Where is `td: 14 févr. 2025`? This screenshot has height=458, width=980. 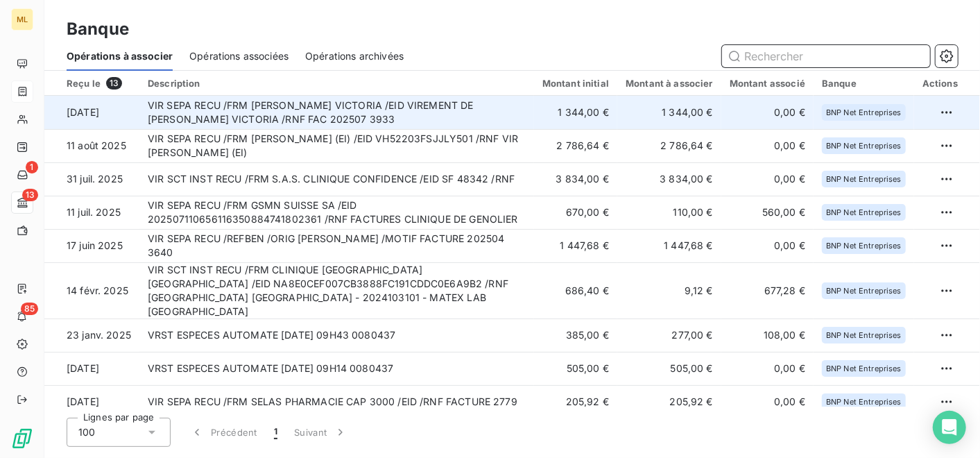
td: 14 févr. 2025 is located at coordinates (91, 290).